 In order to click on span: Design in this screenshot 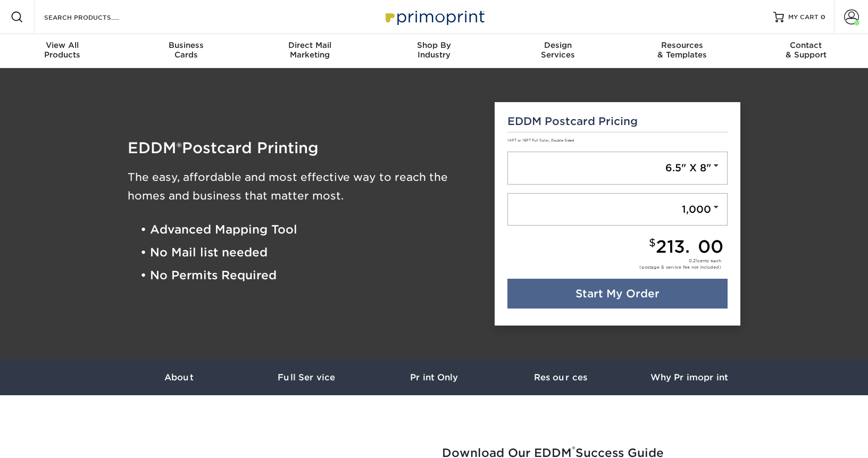, I will do `click(558, 45)`.